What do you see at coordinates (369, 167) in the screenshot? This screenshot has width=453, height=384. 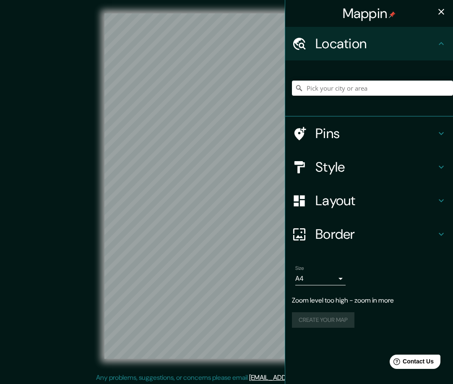 I see `div: Style` at bounding box center [369, 167].